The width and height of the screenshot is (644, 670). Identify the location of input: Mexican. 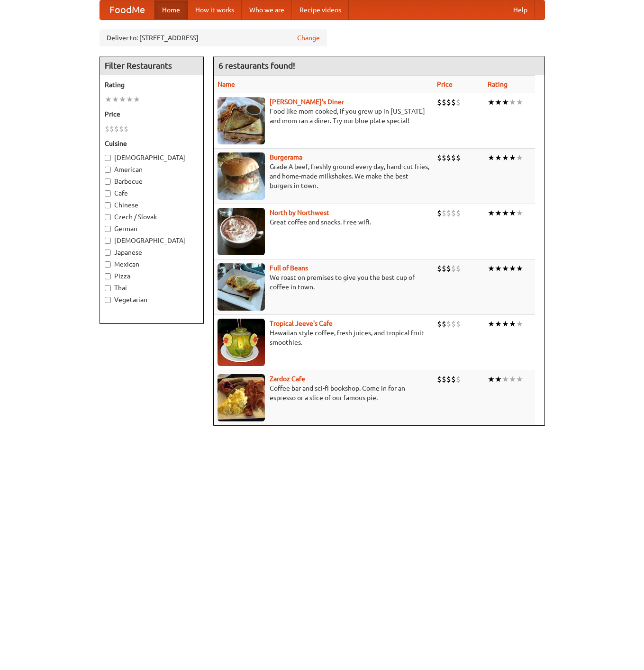
(108, 264).